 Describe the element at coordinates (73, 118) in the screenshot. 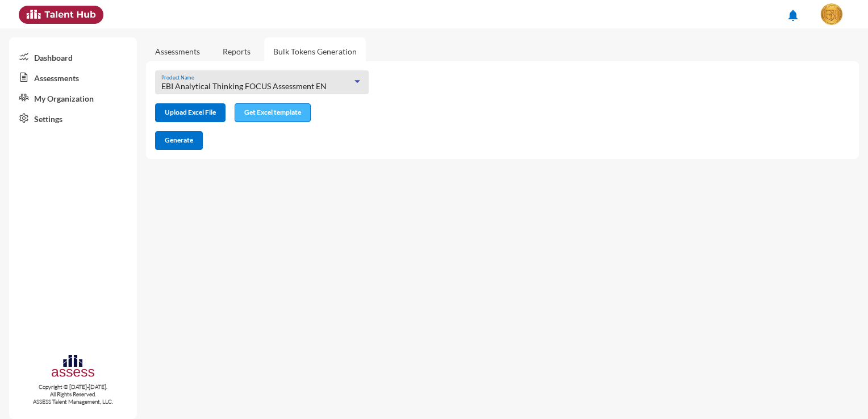

I see `a: Settings` at that location.